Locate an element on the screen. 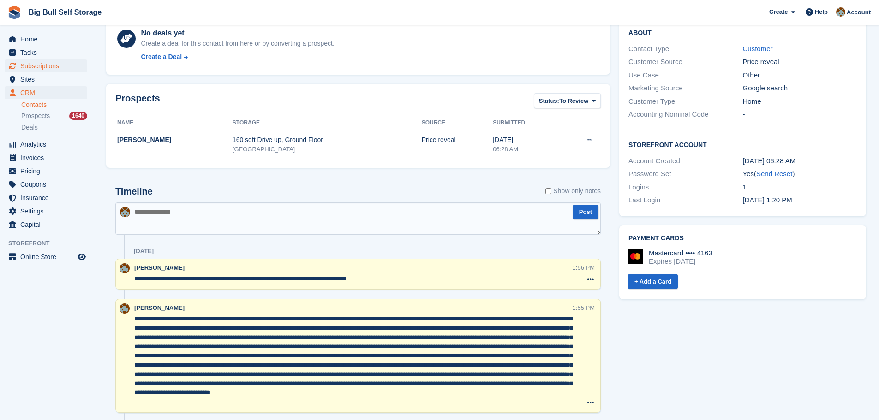 The width and height of the screenshot is (879, 420). a: Customer is located at coordinates (758, 48).